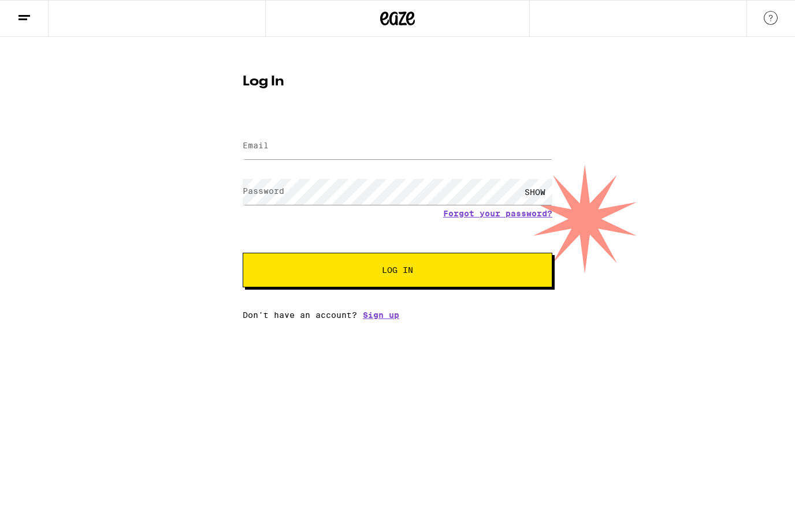 Image resolution: width=795 pixels, height=532 pixels. Describe the element at coordinates (397, 315) in the screenshot. I see `div: Don't have an account?` at that location.